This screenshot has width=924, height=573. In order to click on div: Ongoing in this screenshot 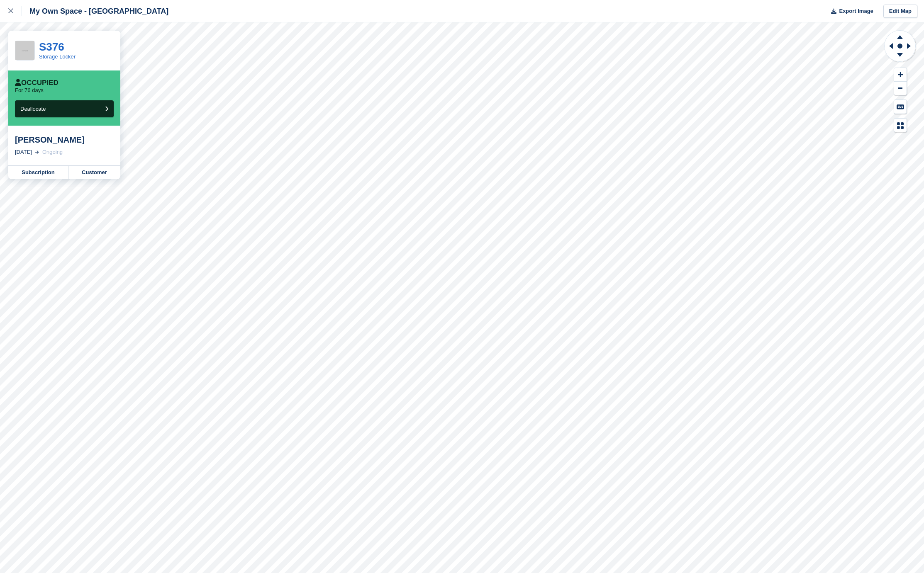, I will do `click(52, 152)`.